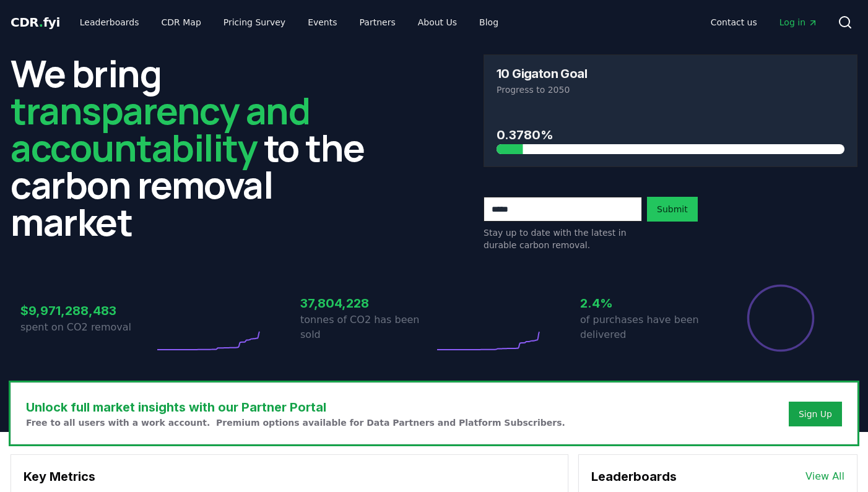  Describe the element at coordinates (181, 23) in the screenshot. I see `a: CDR Map` at that location.